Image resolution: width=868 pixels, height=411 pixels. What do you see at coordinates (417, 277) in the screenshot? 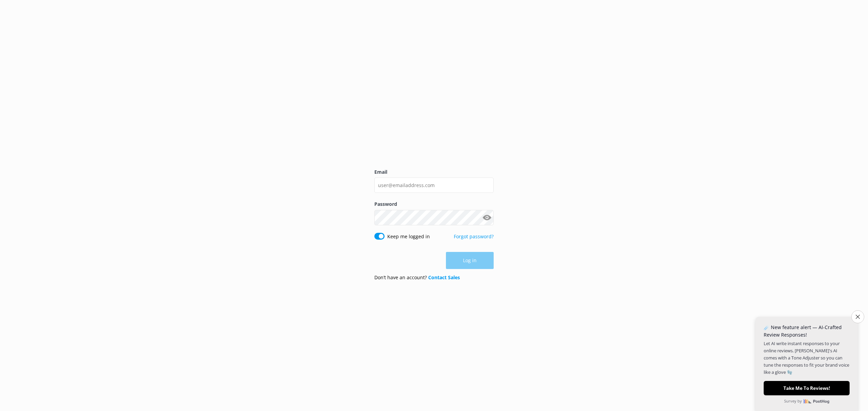
I see `p: Don’t have an account?` at bounding box center [417, 277].